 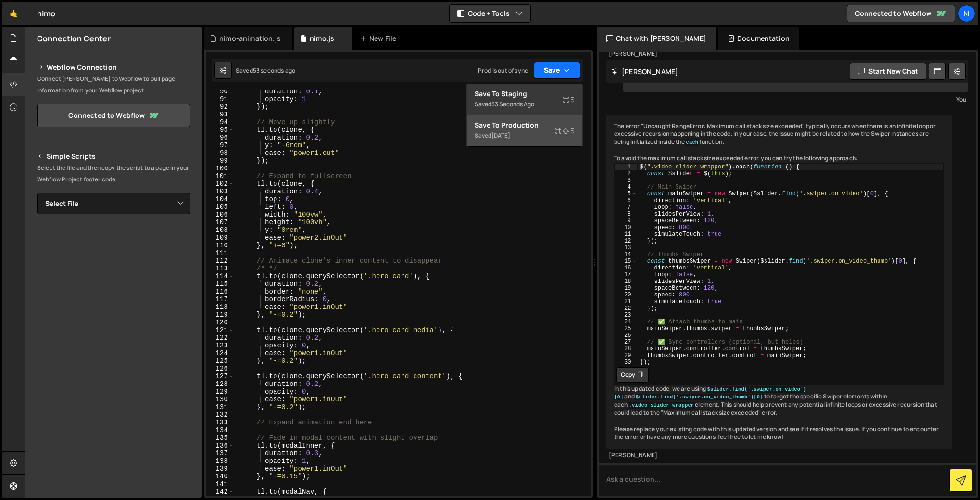 What do you see at coordinates (626, 194) in the screenshot?
I see `div: 5` at bounding box center [626, 194].